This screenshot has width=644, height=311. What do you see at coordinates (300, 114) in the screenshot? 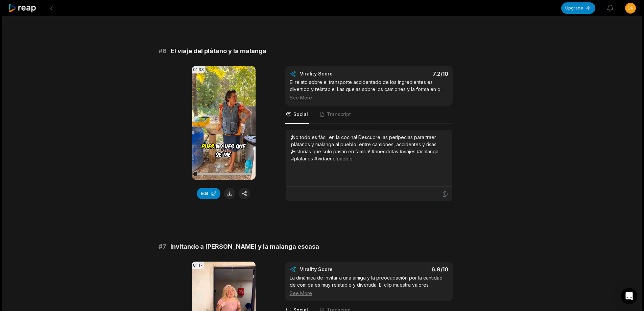
I see `span: Social` at bounding box center [300, 114].